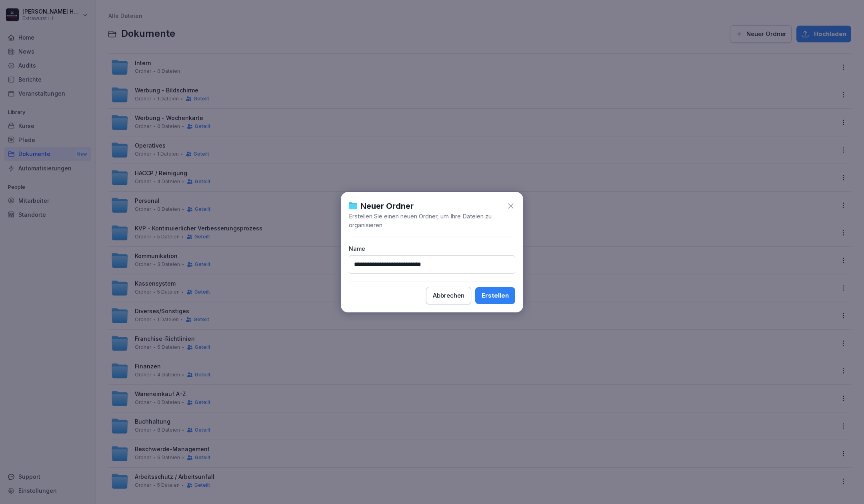 Image resolution: width=864 pixels, height=504 pixels. I want to click on div: Erstellen, so click(495, 296).